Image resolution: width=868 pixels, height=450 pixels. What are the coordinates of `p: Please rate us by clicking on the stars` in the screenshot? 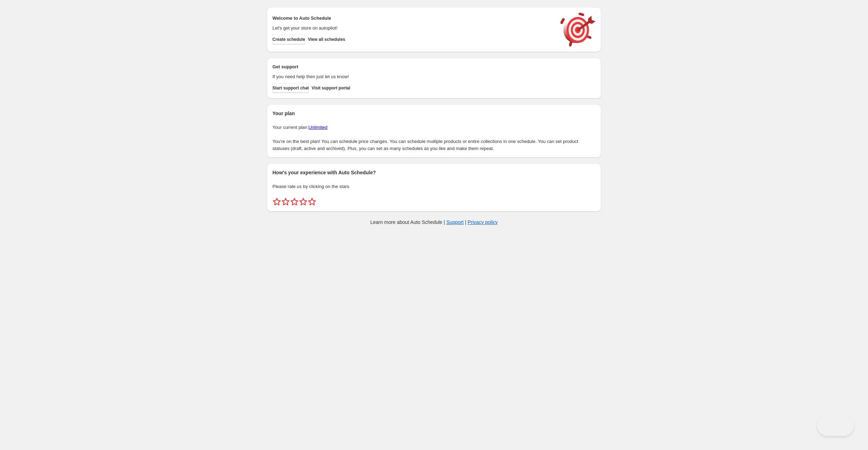 It's located at (434, 187).